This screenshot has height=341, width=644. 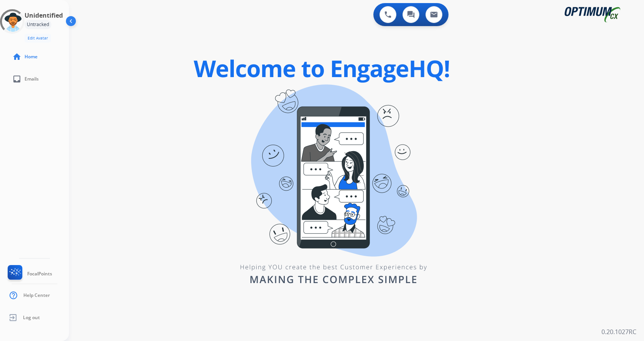 I want to click on span: Help Center, so click(x=37, y=295).